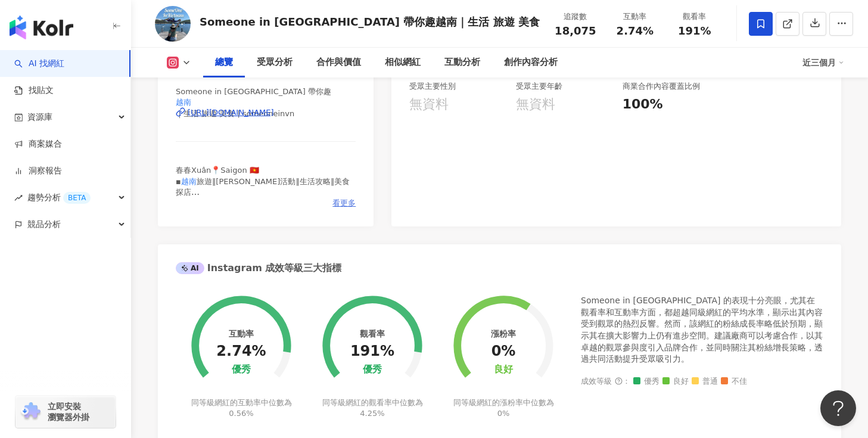 This screenshot has width=868, height=438. Describe the element at coordinates (344, 203) in the screenshot. I see `span: 看更多` at that location.